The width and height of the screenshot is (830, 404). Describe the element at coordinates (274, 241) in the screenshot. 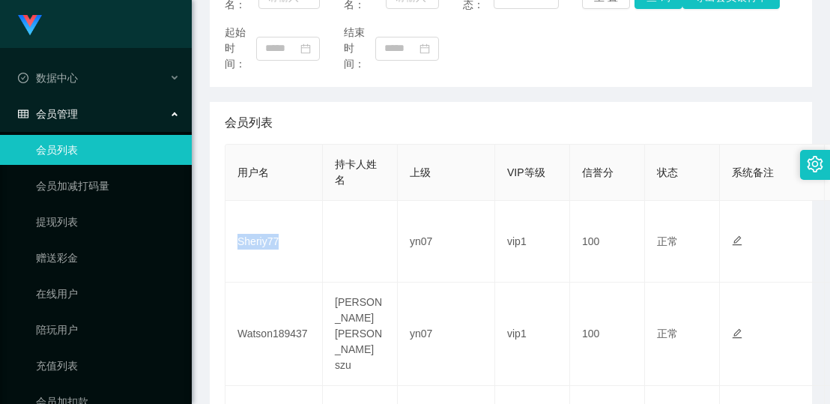

I see `td: Sheriy77` at that location.